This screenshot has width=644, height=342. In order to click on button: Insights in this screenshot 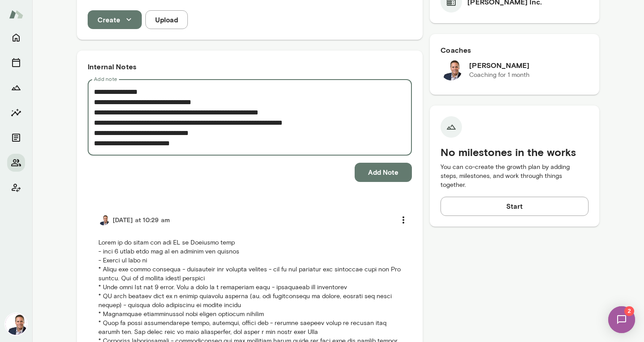, I will do `click(16, 112)`.